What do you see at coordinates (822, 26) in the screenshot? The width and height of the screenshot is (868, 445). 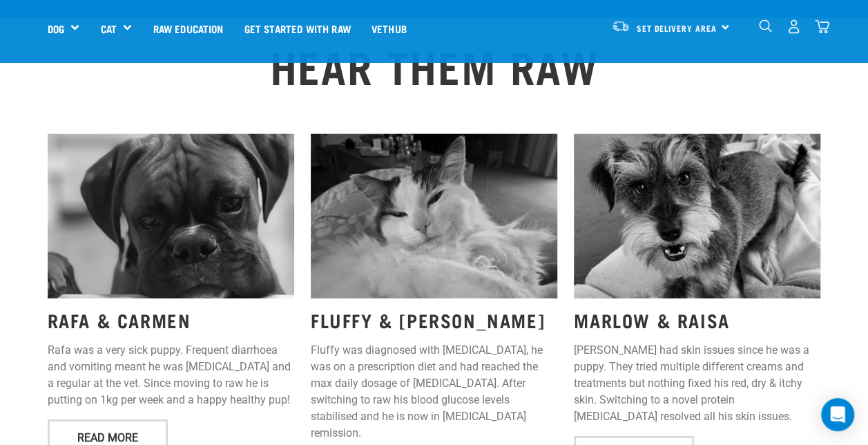 I see `img: home-icon@2x.png` at bounding box center [822, 26].